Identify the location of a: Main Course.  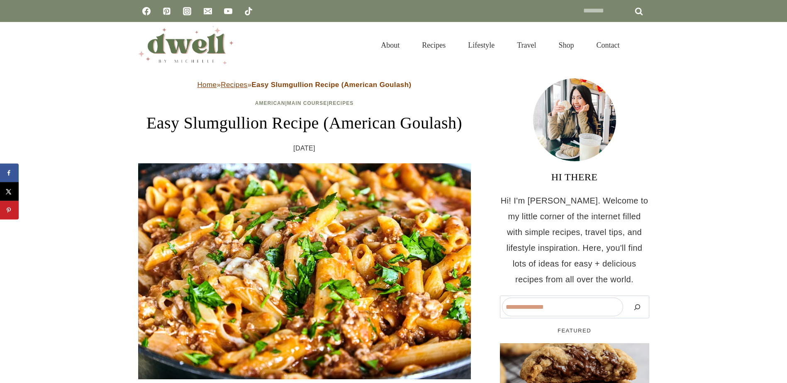
(307, 103).